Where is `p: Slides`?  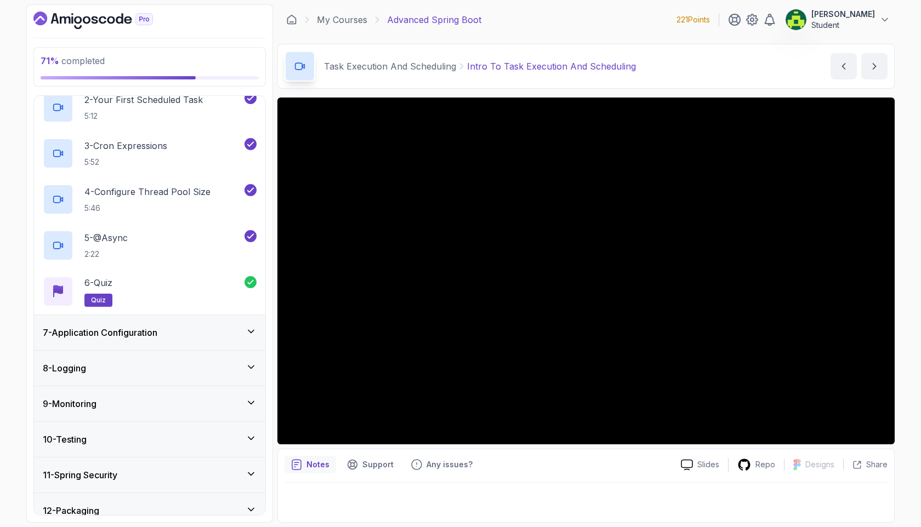 p: Slides is located at coordinates (708, 465).